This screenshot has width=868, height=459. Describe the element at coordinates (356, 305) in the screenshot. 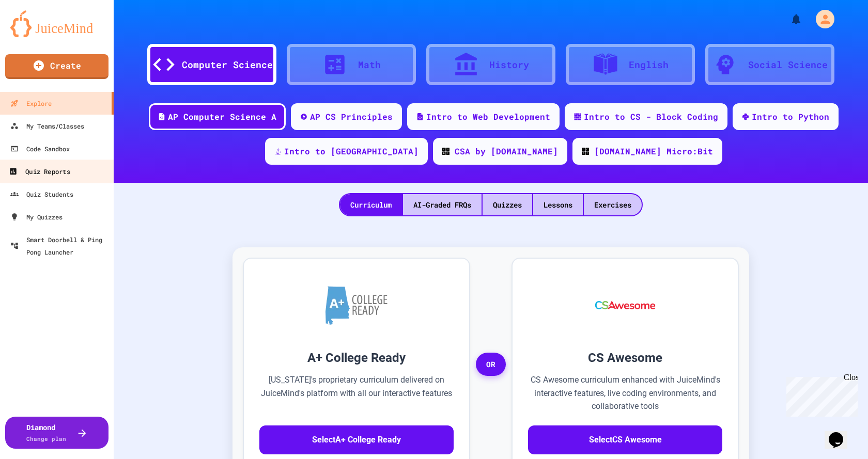

I see `img: A+ College Ready` at that location.